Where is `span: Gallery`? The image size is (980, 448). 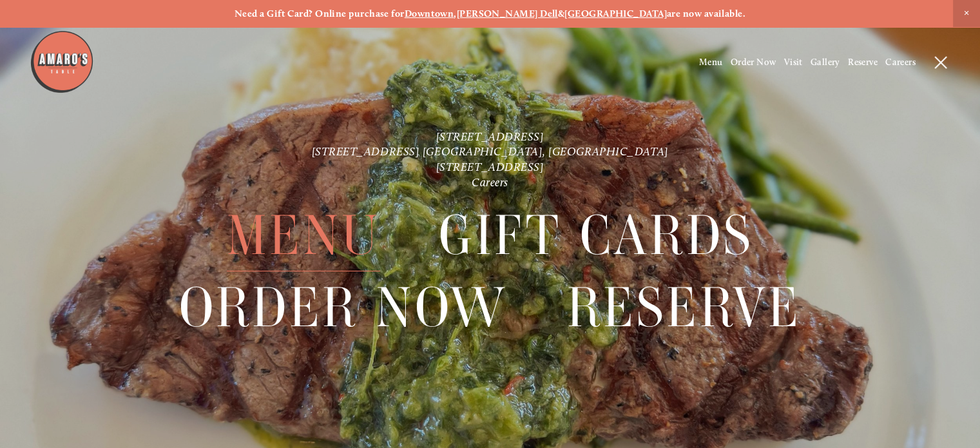
span: Gallery is located at coordinates (825, 62).